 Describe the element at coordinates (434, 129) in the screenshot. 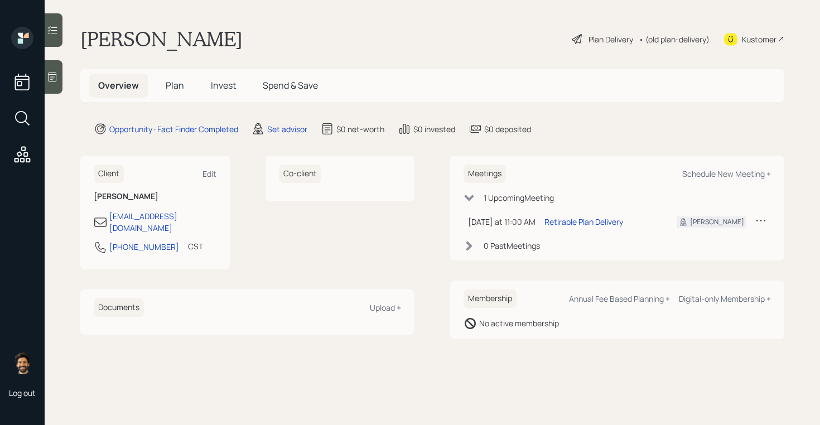

I see `div: $0 invested` at that location.